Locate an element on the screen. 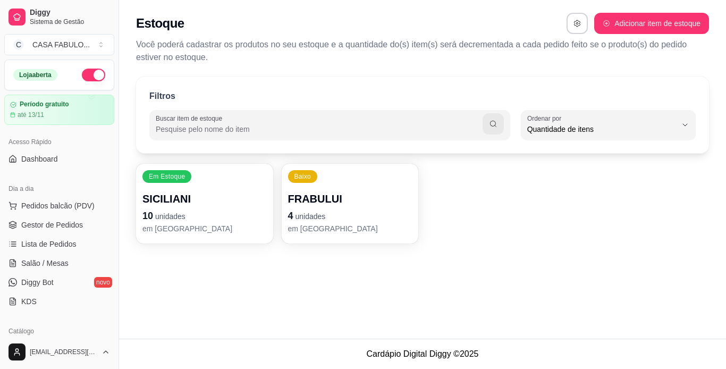 The image size is (726, 369). article: Período gratuito is located at coordinates (44, 104).